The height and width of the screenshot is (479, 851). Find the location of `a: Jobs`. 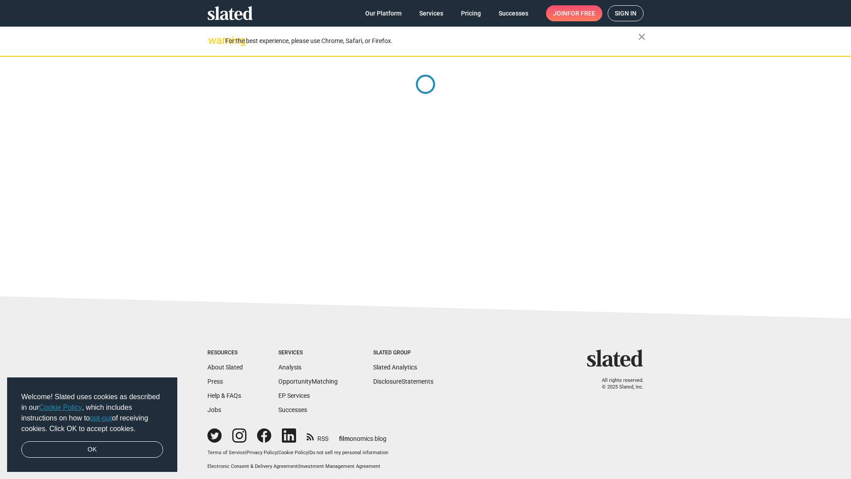

a: Jobs is located at coordinates (214, 410).